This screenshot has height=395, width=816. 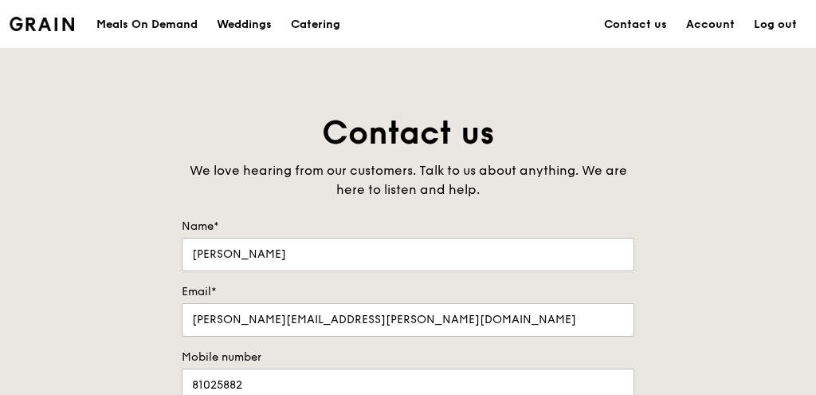 What do you see at coordinates (408, 226) in the screenshot?
I see `label: Name*` at bounding box center [408, 226].